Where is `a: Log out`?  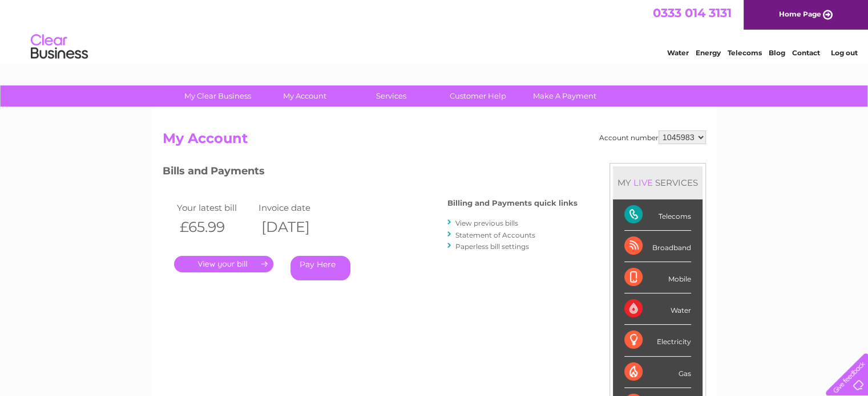
a: Log out is located at coordinates (843, 52).